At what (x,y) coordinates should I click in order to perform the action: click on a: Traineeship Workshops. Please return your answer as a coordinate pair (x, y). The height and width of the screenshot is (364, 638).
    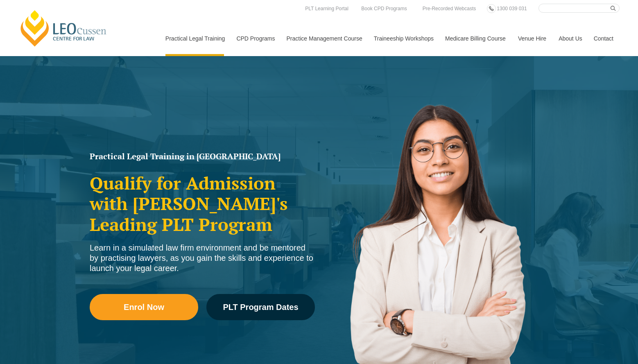
    Looking at the image, I should click on (403, 38).